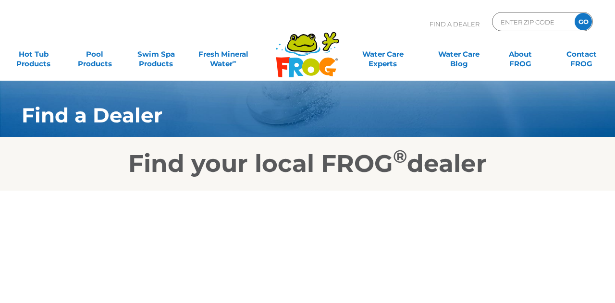 This screenshot has height=303, width=615. I want to click on p: Find A Dealer, so click(455, 24).